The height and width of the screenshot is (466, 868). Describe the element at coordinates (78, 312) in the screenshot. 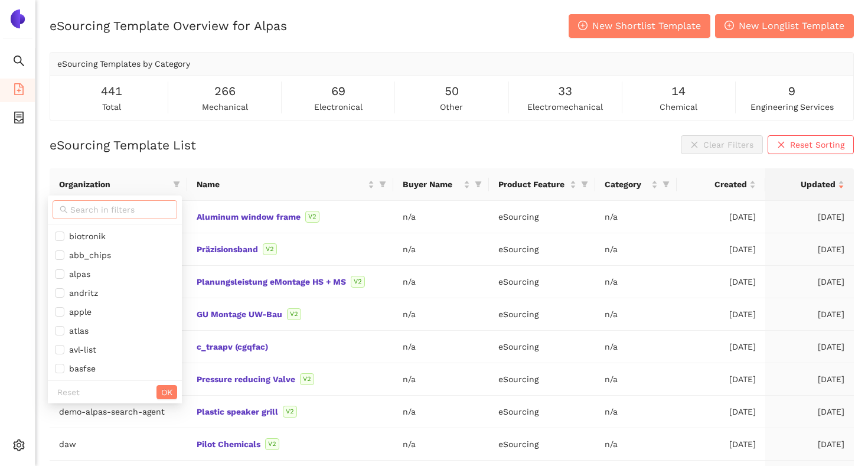

I see `span: apple` at that location.